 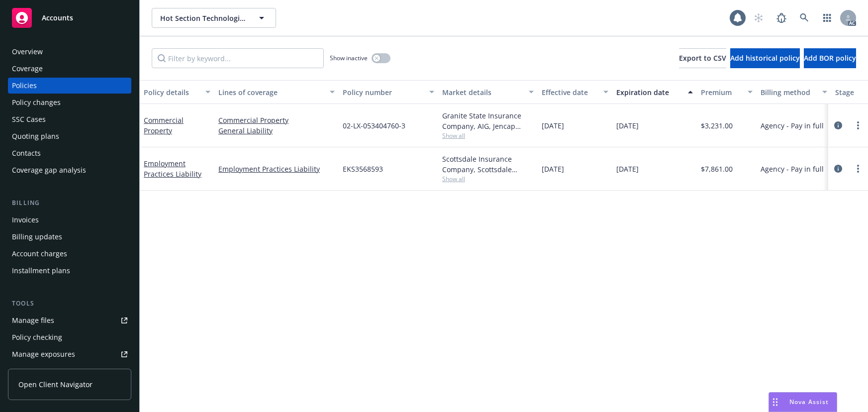 What do you see at coordinates (488, 121) in the screenshot?
I see `div: Granite State Insurance Company, AIG, Jencap Insurance Services Inc` at bounding box center [488, 121].